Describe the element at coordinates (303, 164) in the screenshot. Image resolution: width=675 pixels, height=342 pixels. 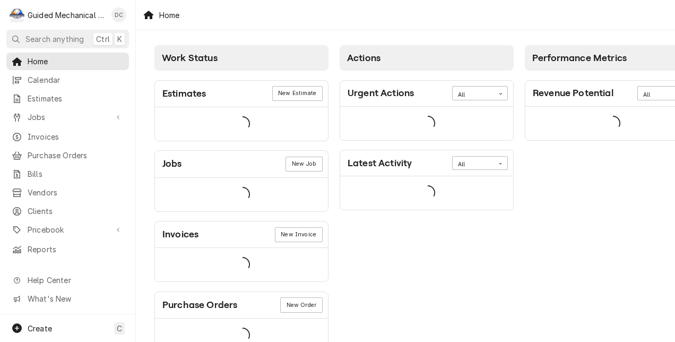
I see `a: New Job` at that location.